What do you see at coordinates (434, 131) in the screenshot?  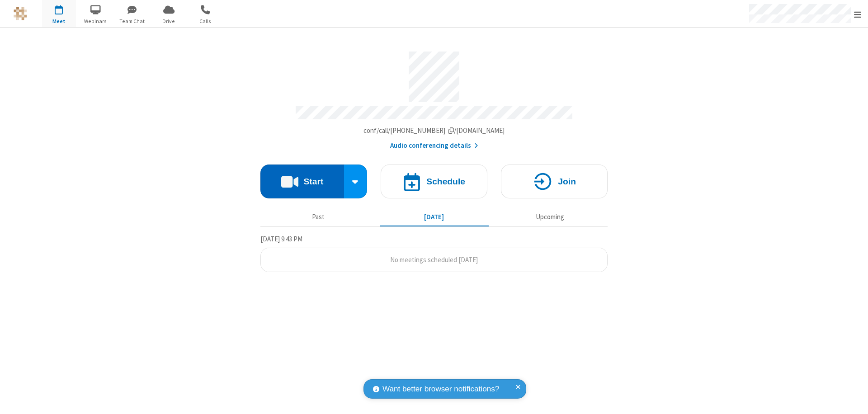 I see `button: Copy my meeting room linkCopy my meeting room link` at bounding box center [434, 131].